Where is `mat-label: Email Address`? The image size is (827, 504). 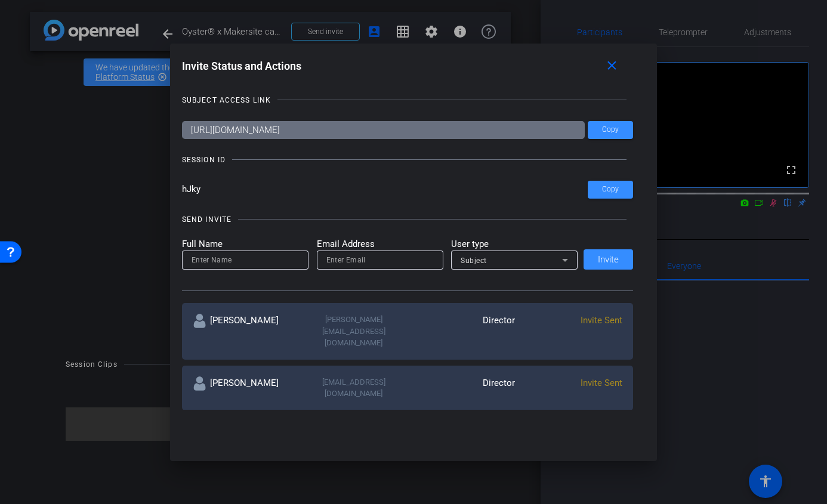 mat-label: Email Address is located at coordinates (380, 244).